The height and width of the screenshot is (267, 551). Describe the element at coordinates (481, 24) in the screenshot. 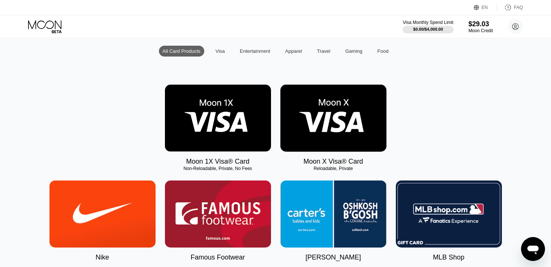

I see `div: $29.03` at that location.